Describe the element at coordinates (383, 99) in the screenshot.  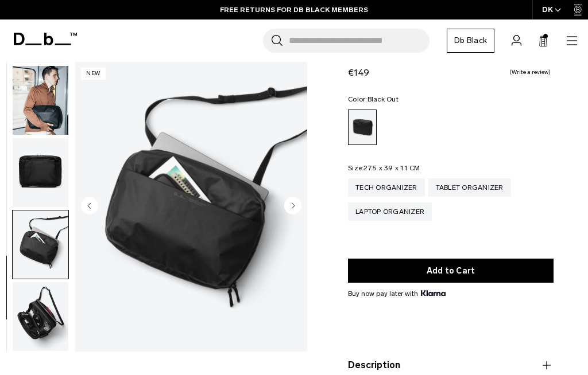
I see `span: Black Out` at that location.